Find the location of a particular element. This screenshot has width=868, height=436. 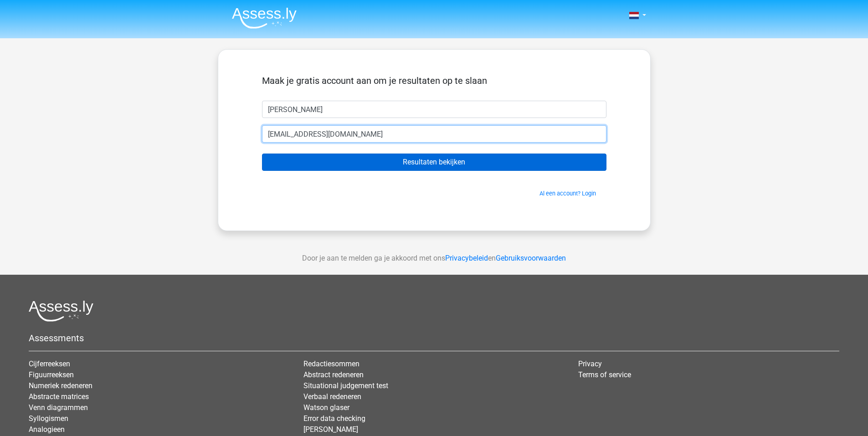

a: Privacybeleid is located at coordinates (467, 258).